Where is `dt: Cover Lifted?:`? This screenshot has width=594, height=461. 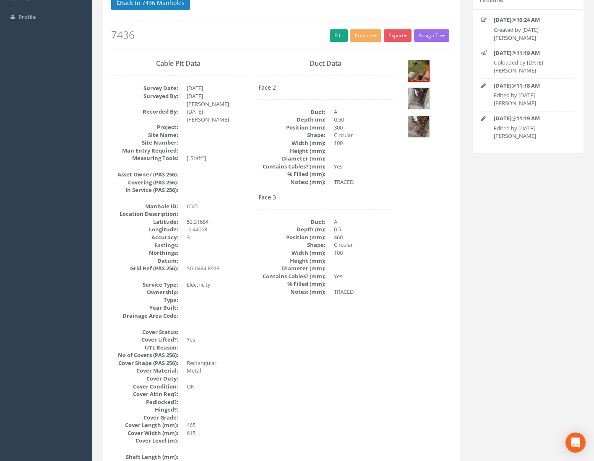
dt: Cover Lifted?: is located at coordinates (145, 340).